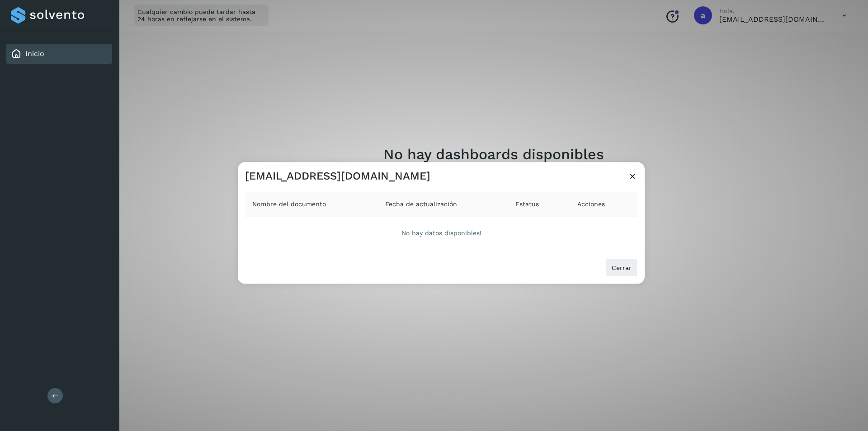  Describe the element at coordinates (441, 233) in the screenshot. I see `div: No hay datos disponibles!` at that location.